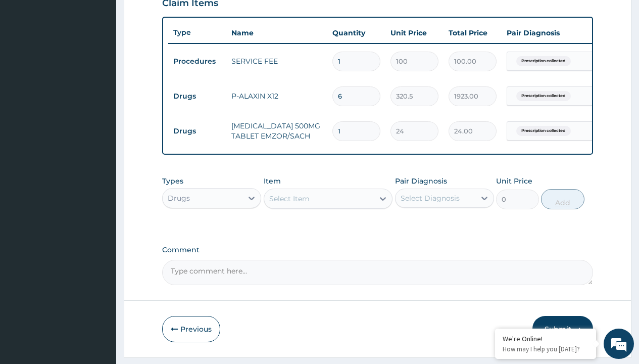 The width and height of the screenshot is (639, 364). Describe the element at coordinates (546, 339) in the screenshot. I see `div: We're Online!` at that location.